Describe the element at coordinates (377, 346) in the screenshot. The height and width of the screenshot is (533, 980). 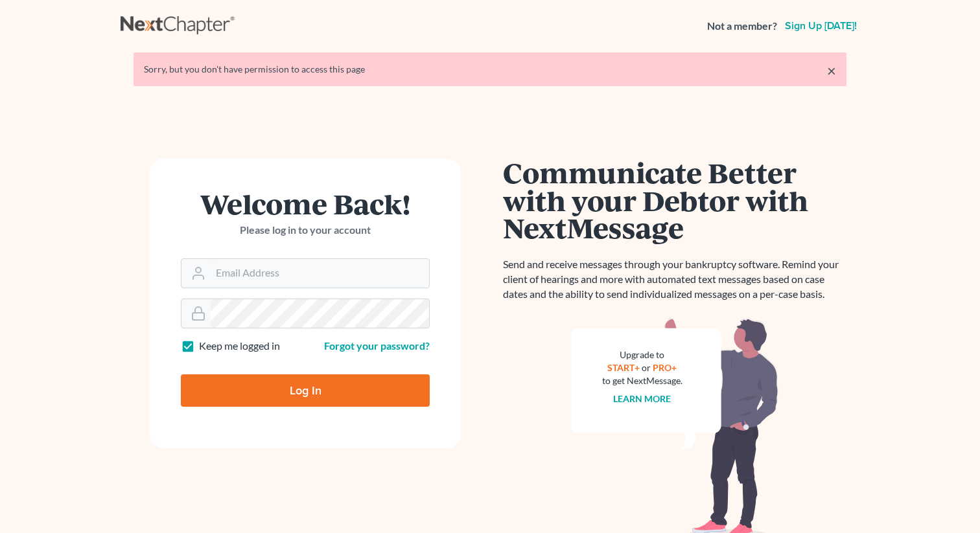
I see `a: Forgot your password?` at that location.